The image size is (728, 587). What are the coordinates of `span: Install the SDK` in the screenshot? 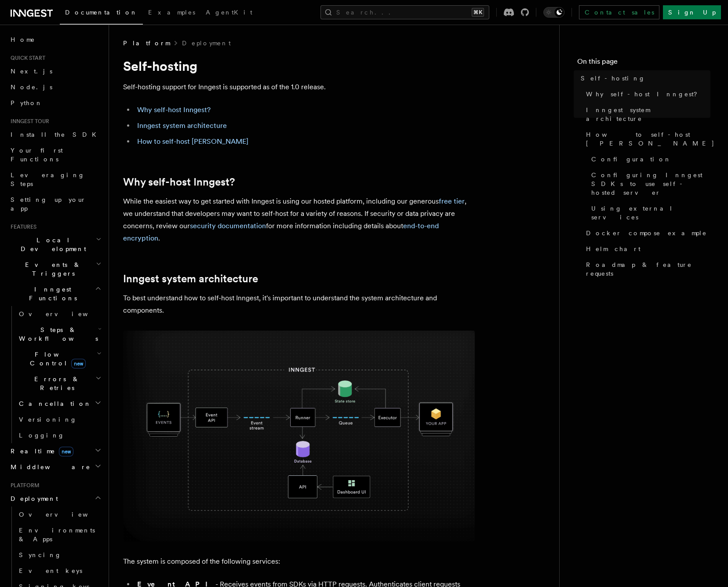 It's located at (56, 135).